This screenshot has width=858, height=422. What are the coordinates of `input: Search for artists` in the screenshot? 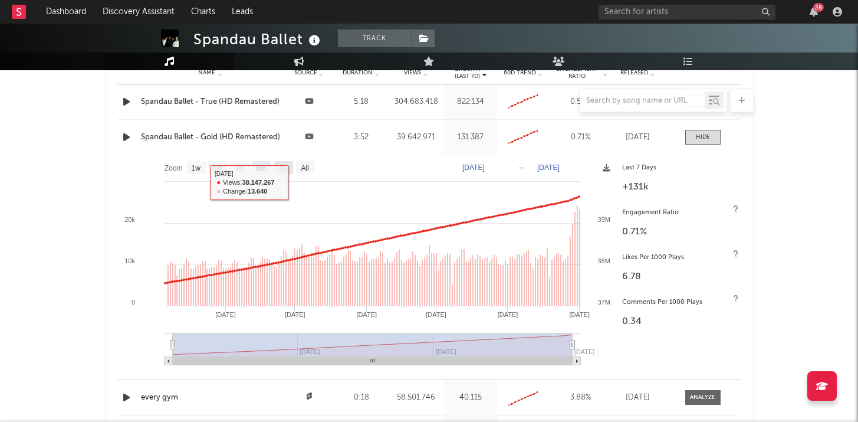 It's located at (687, 12).